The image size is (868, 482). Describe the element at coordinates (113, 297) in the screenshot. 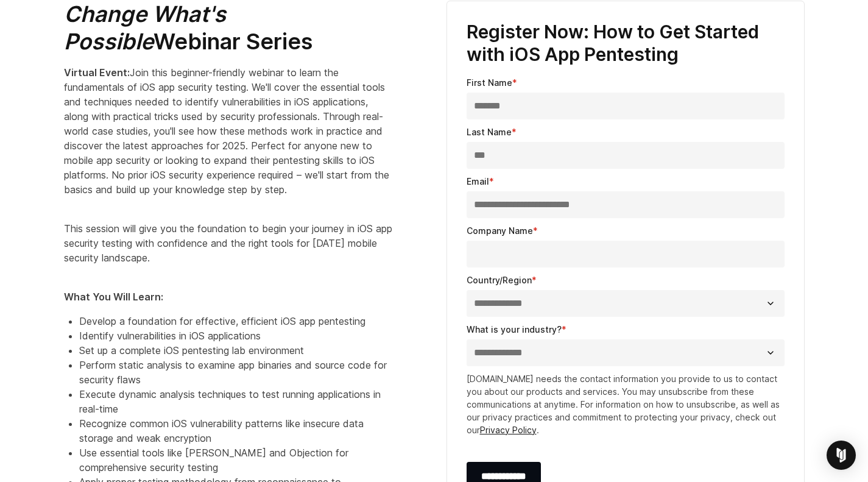

I see `strong: What You Will Learn:` at that location.